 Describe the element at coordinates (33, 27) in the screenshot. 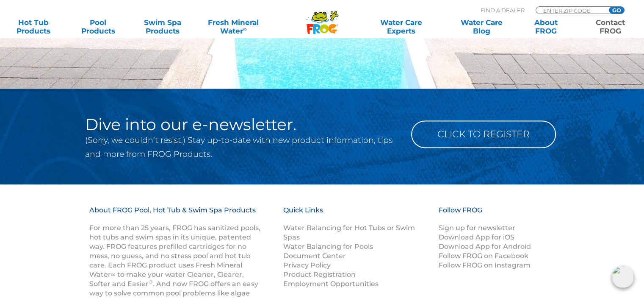

I see `a: Hot TubProducts` at that location.